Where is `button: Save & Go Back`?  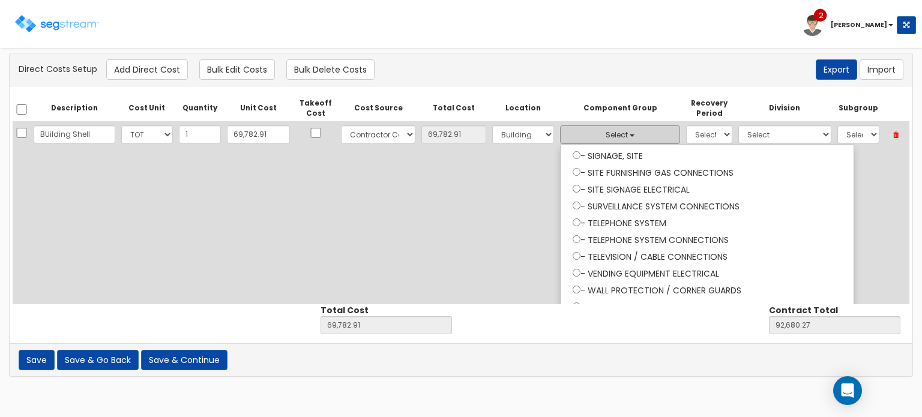
button: Save & Go Back is located at coordinates (98, 360).